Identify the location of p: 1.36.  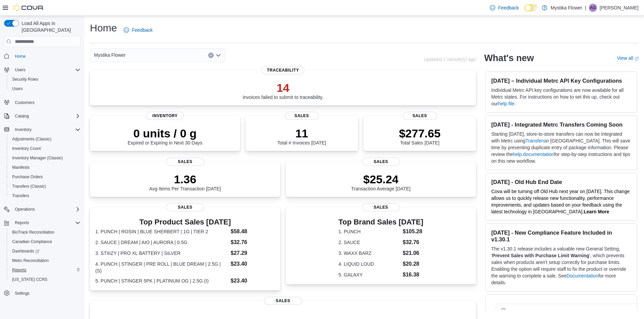
(185, 179).